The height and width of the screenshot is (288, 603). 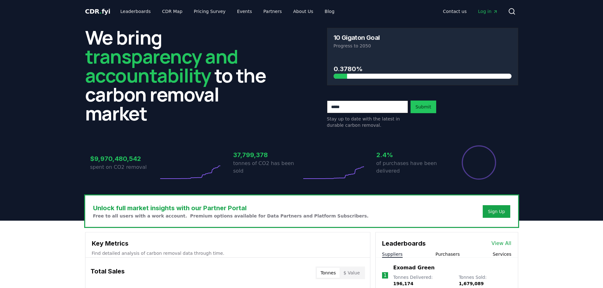 I want to click on h3: 2.4%, so click(x=410, y=155).